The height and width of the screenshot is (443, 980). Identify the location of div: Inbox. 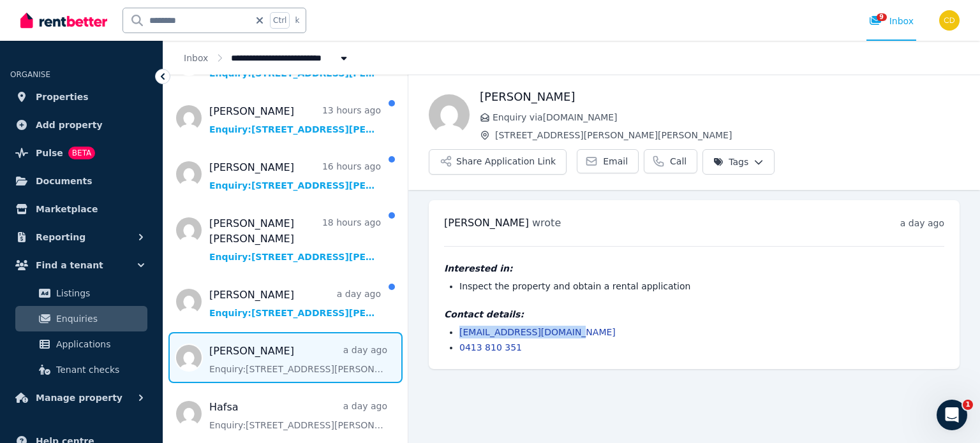
(891, 21).